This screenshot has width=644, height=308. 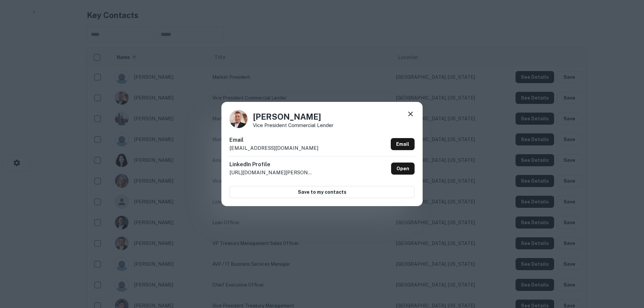 I want to click on img: 1517889284859, so click(x=239, y=119).